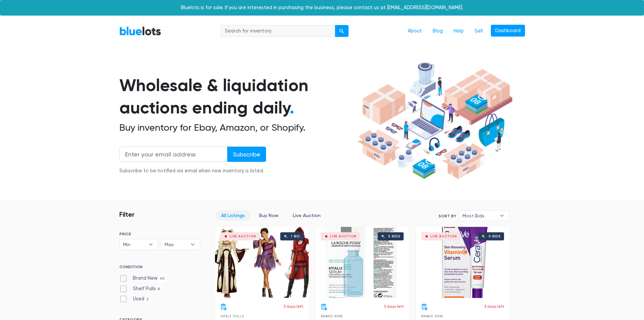 The height and width of the screenshot is (320, 644). Describe the element at coordinates (148, 299) in the screenshot. I see `span: 2` at that location.